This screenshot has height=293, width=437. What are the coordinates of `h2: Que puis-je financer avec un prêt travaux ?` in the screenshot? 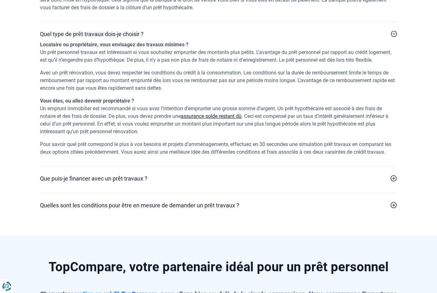 It's located at (94, 179).